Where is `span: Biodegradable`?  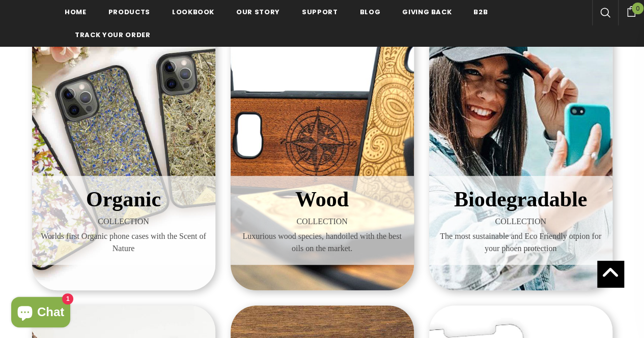 span: Biodegradable is located at coordinates (521, 199).